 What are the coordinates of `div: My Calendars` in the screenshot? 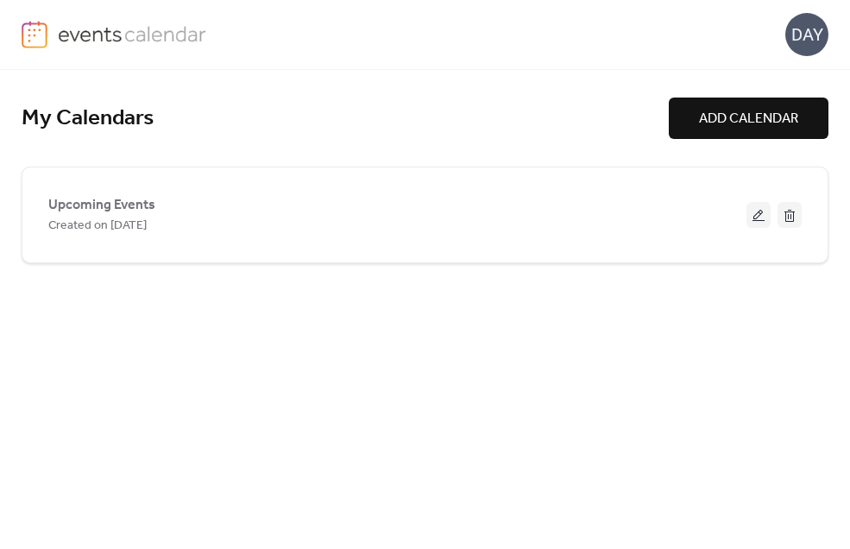 It's located at (345, 118).